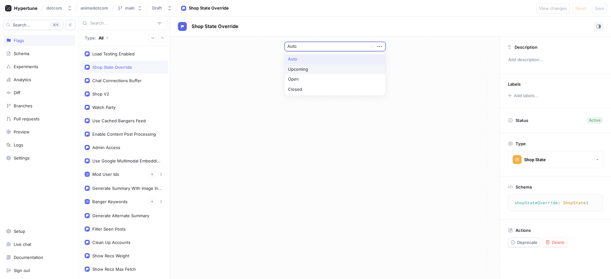 The height and width of the screenshot is (279, 611). Describe the element at coordinates (22, 158) in the screenshot. I see `div: Settings` at that location.